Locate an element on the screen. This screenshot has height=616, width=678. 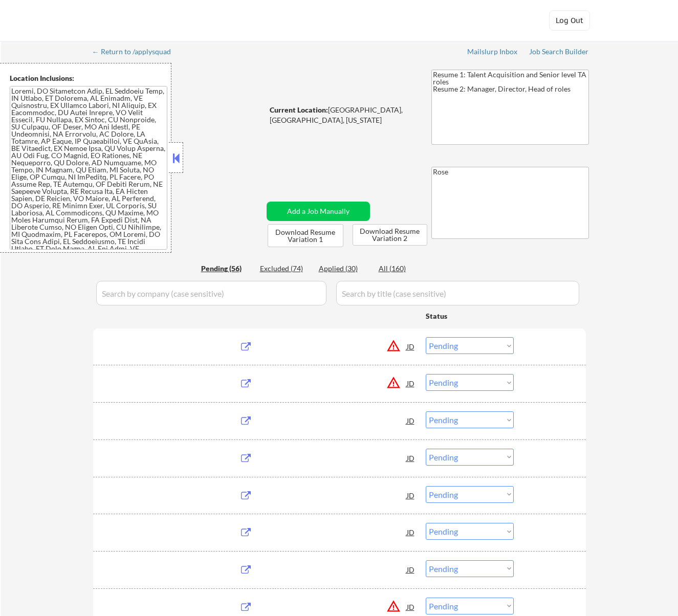
div: All (160) is located at coordinates (404, 269).